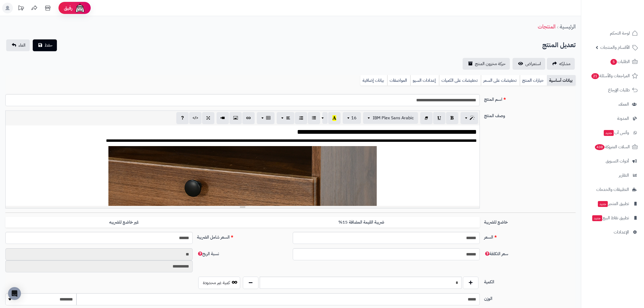  What do you see at coordinates (613, 190) in the screenshot?
I see `a: التطبيقات والخدمات` at bounding box center [613, 190].